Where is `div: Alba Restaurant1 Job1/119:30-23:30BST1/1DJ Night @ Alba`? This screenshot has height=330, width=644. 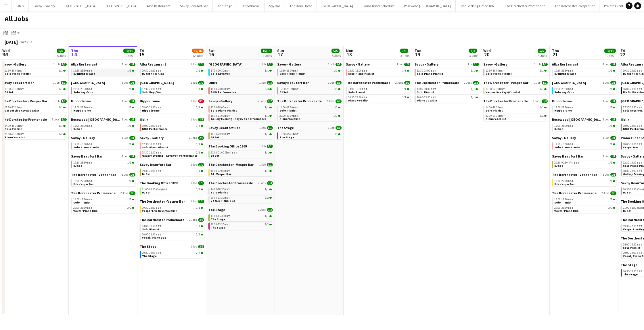 div: Alba Restaurant1 Job1/119:30-23:30BST1/1DJ Night @ Alba is located at coordinates (584, 71).